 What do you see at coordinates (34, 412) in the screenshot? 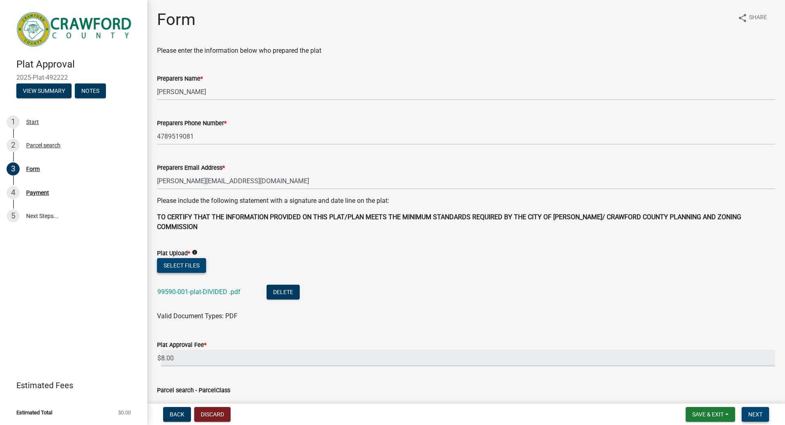
I see `span: Estimated Total` at bounding box center [34, 412].